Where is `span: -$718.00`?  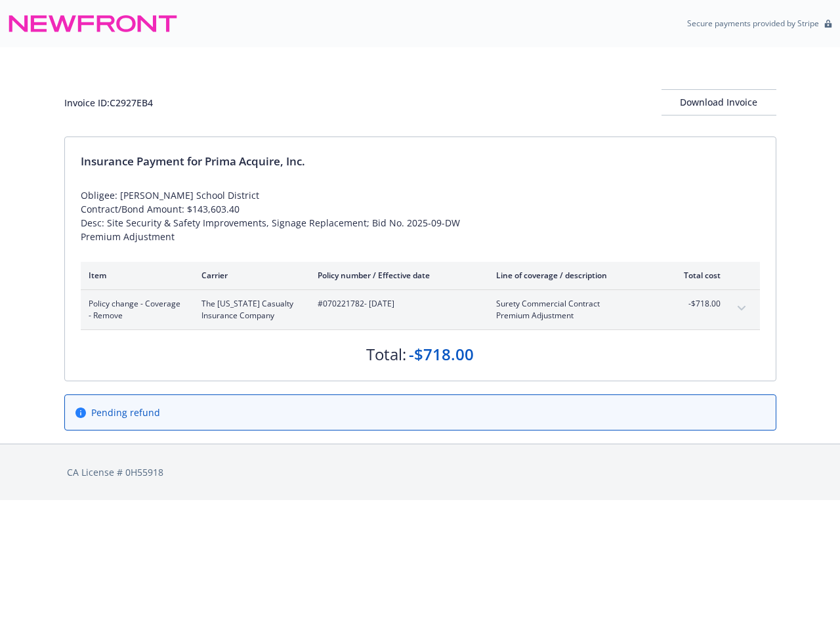
span: -$718.00 is located at coordinates (696, 304).